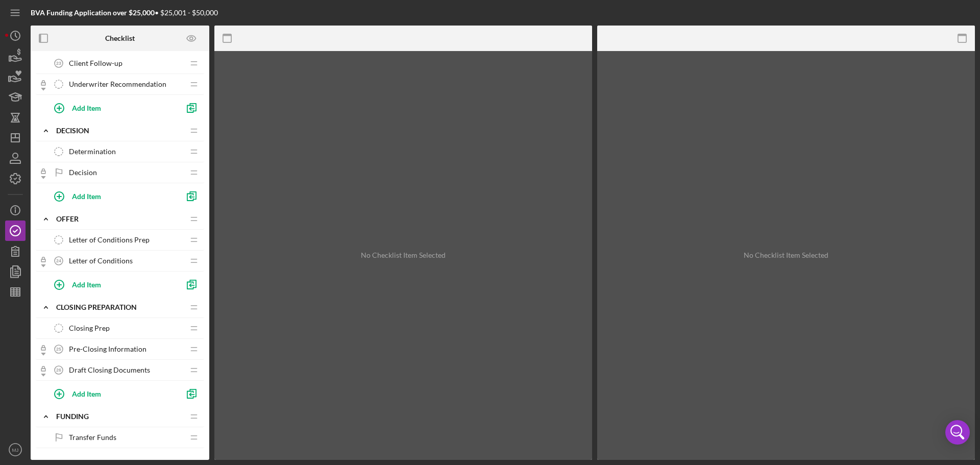 Image resolution: width=980 pixels, height=465 pixels. What do you see at coordinates (96, 64) in the screenshot?
I see `span: Client Follow-up` at bounding box center [96, 64].